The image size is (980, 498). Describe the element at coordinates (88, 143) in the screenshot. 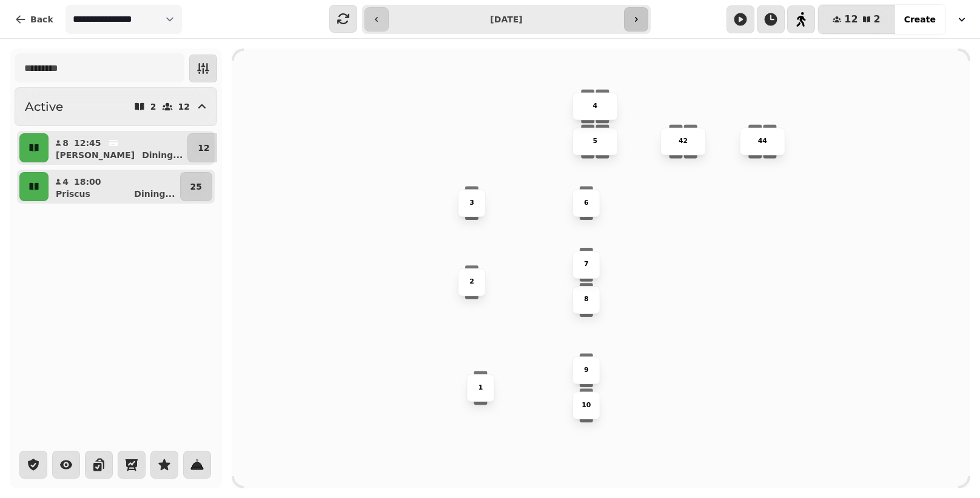

I see `p: 12:45` at that location.